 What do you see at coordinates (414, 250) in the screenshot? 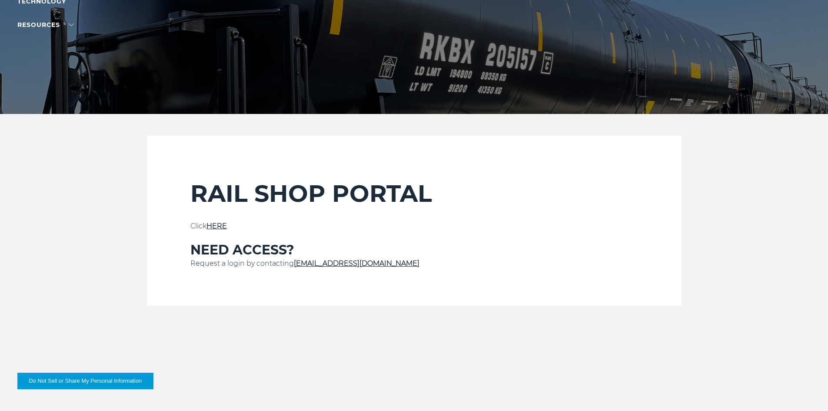
I see `h3: NEED ACCESS?` at bounding box center [414, 250].